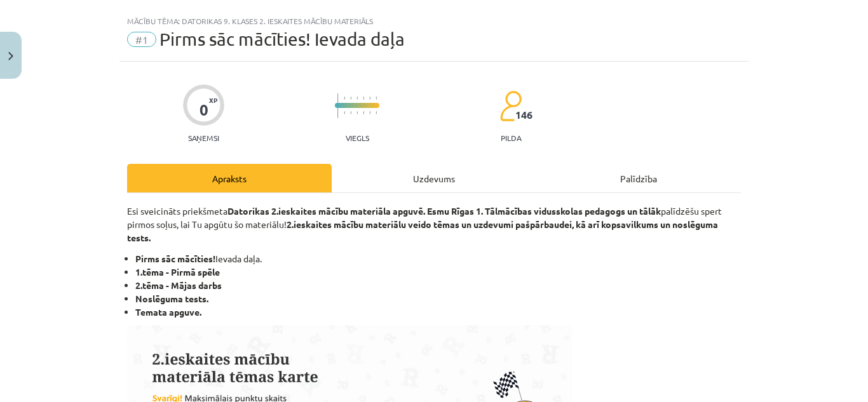  Describe the element at coordinates (338, 106) in the screenshot. I see `img: icon-long-line-d9ea69661e0d244f92f715978eff75569469978d946b2353a9bb055b3ed8787d.svg` at that location.